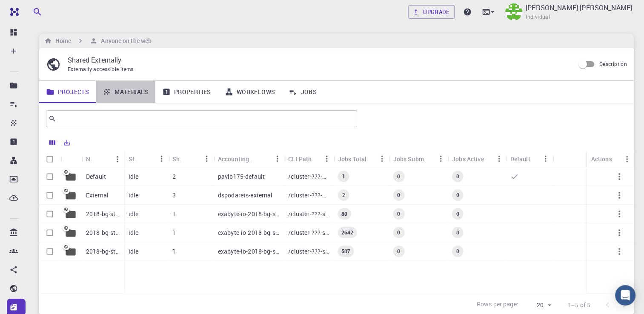  What do you see at coordinates (250, 92) in the screenshot?
I see `a: Workflows` at bounding box center [250, 92].